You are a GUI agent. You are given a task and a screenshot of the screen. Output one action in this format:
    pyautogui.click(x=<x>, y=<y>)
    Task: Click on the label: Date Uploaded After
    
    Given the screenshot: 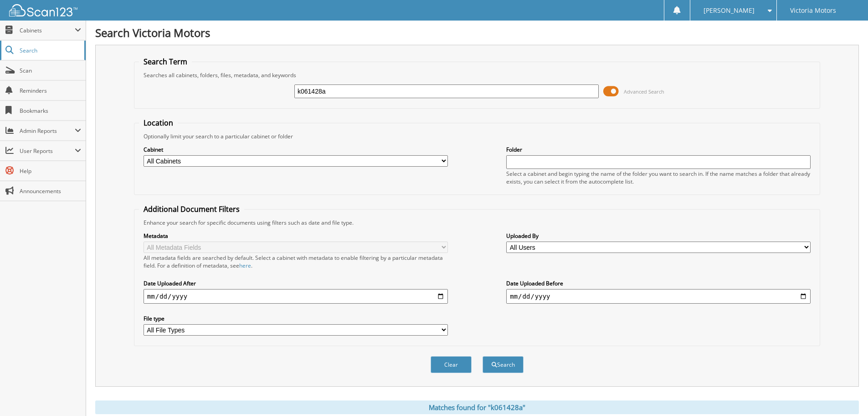 What is the action you would take?
    pyautogui.click(x=296, y=282)
    